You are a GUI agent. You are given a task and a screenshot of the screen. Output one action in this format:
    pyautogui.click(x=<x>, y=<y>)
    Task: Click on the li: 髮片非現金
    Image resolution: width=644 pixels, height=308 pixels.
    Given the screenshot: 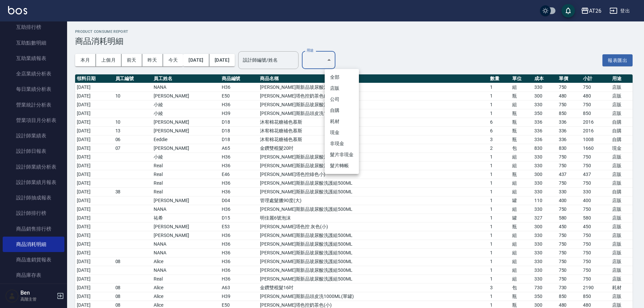 What is the action you would take?
    pyautogui.click(x=341, y=154)
    